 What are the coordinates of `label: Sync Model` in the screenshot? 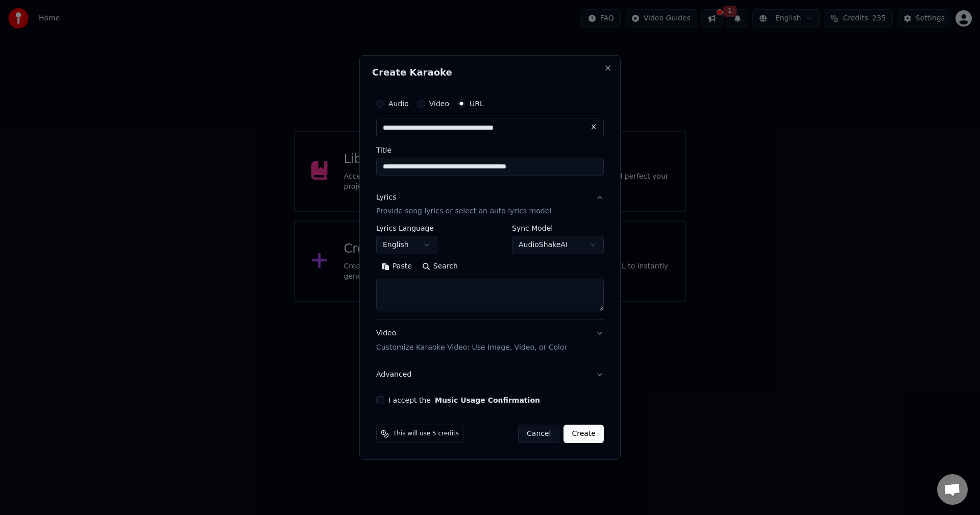 It's located at (558, 229).